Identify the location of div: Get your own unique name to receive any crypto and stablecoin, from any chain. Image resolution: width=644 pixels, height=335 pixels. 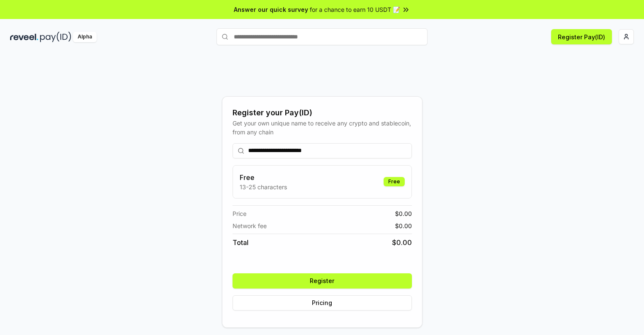
(322, 128).